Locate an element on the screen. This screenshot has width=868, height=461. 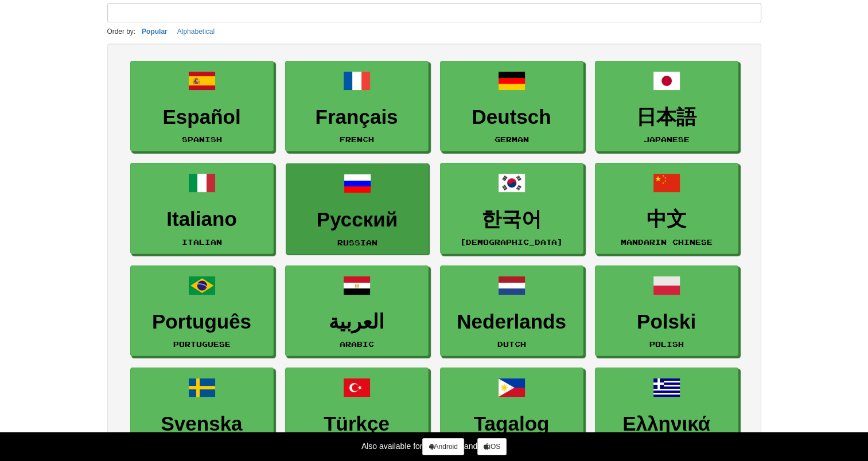
h3: Svenska is located at coordinates (202, 424).